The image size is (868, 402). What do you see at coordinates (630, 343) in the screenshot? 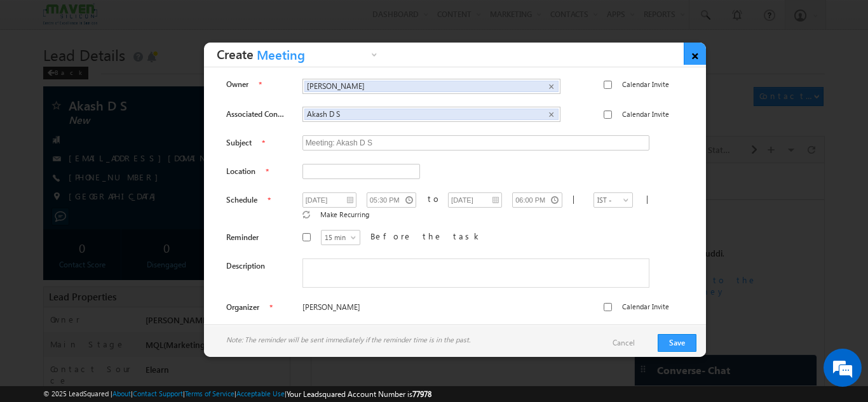
I see `a: Cancel` at bounding box center [630, 343].